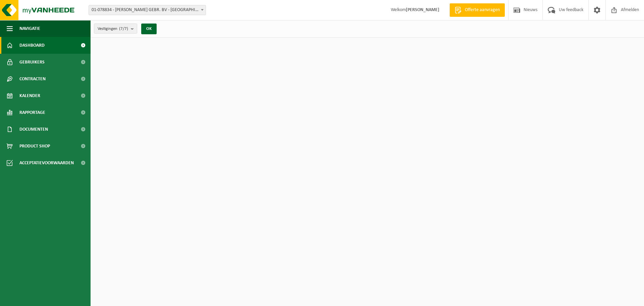 This screenshot has height=306, width=644. I want to click on span: Navigatie, so click(30, 28).